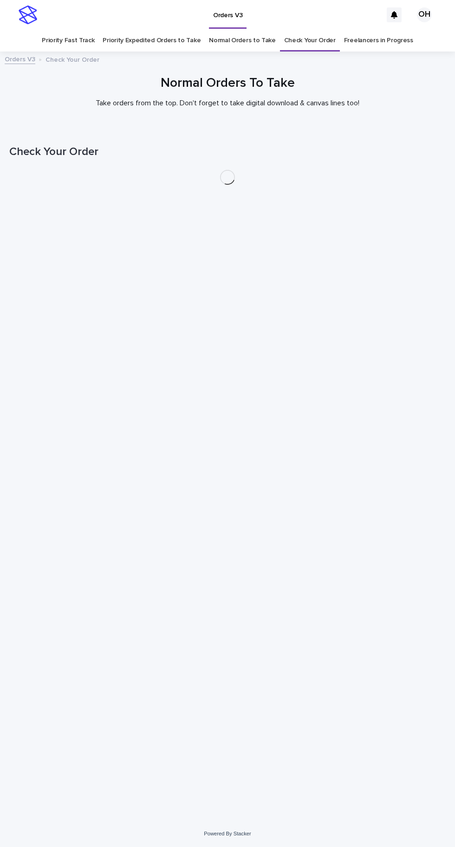  I want to click on h1: Check Your Order, so click(227, 152).